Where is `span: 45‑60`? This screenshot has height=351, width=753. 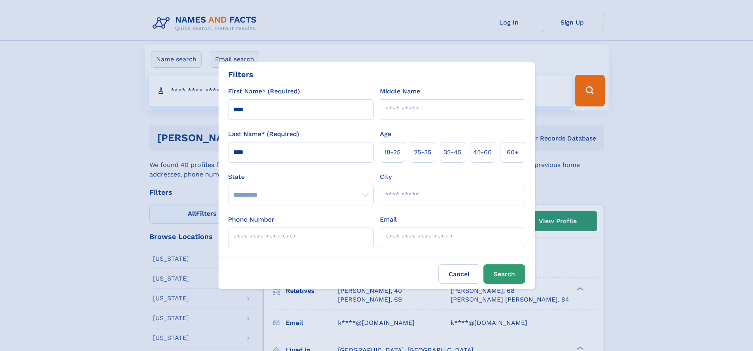
span: 45‑60 is located at coordinates (482, 152).